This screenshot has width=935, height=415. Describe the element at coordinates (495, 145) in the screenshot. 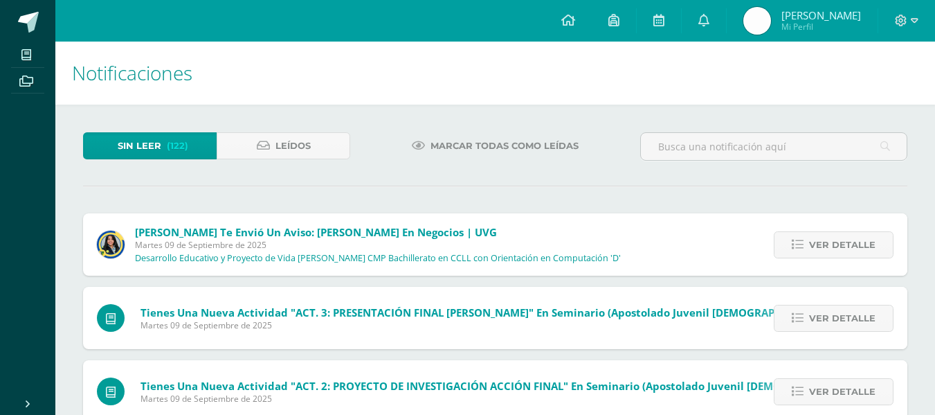

I see `a: Marcar todas como leídas` at that location.